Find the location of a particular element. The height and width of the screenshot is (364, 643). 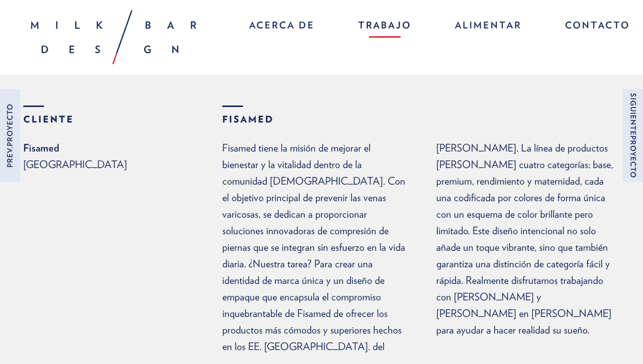

p: Fisamed tiene la misión de mejorar el bienestar y la vitalidad dentro de la comunidad [DEMOGRAPHI... is located at coordinates (421, 247).